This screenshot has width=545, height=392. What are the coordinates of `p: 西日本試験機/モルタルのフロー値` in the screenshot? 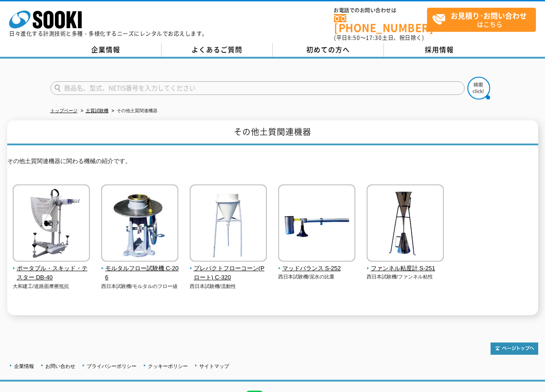 It's located at (140, 286).